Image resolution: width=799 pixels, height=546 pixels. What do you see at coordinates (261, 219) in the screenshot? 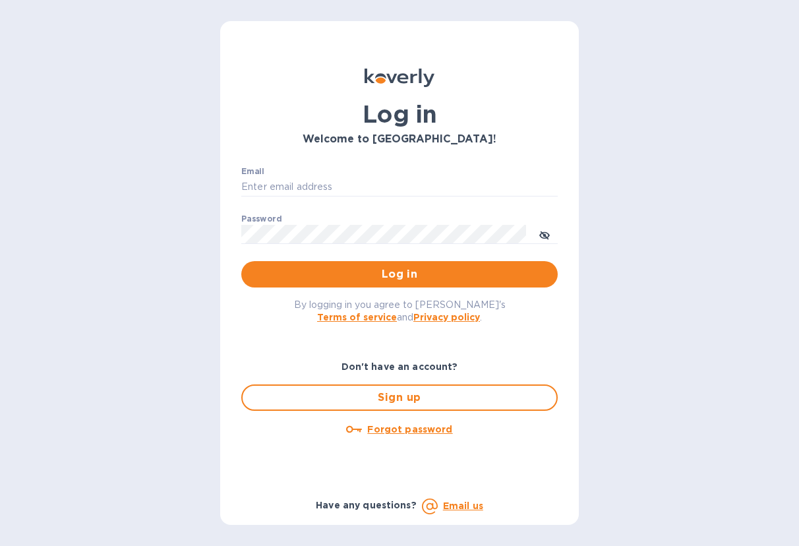
I see `label: Password` at bounding box center [261, 219].